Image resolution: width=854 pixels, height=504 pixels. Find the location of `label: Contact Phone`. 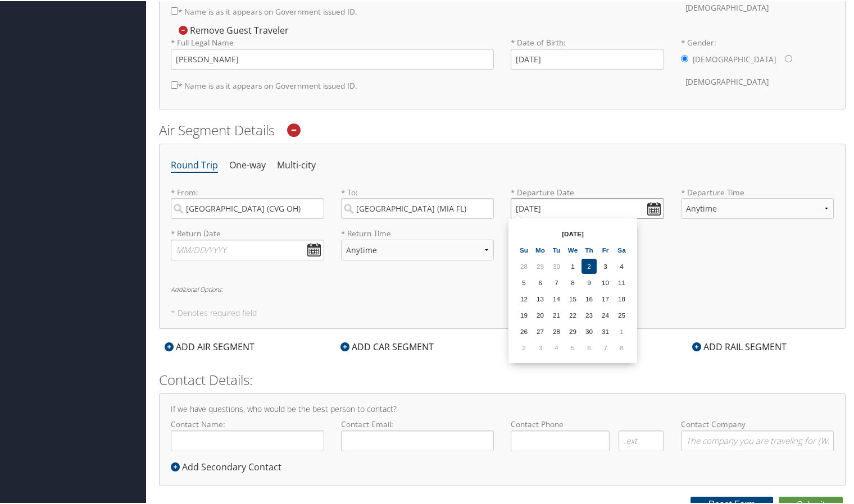

label: Contact Phone is located at coordinates (587, 424).